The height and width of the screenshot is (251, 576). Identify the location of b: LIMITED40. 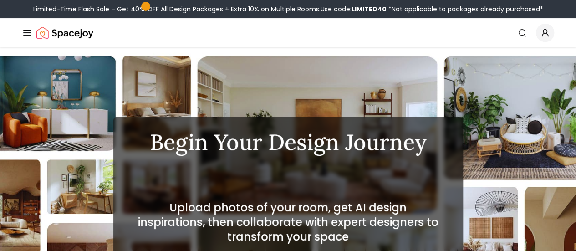
(369, 9).